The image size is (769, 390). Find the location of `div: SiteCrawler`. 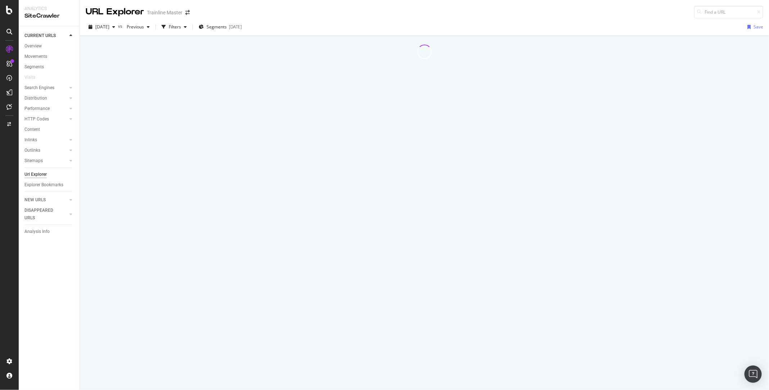

div: SiteCrawler is located at coordinates (49, 16).